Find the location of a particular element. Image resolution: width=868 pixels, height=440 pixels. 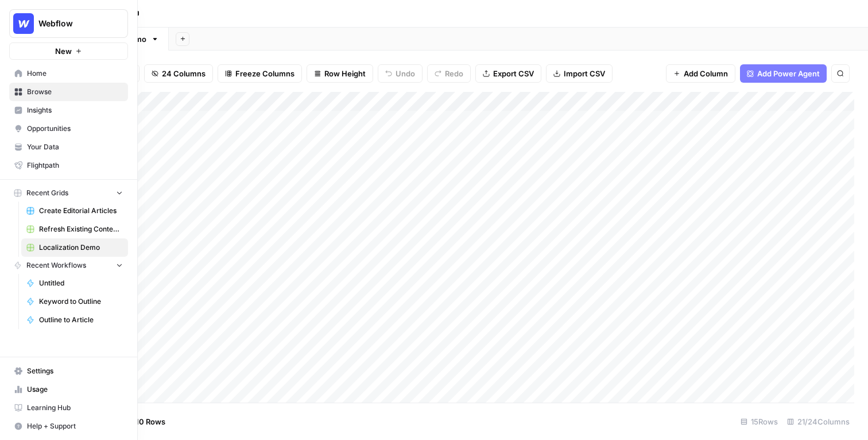

a: Learning Hub is located at coordinates (68, 407).